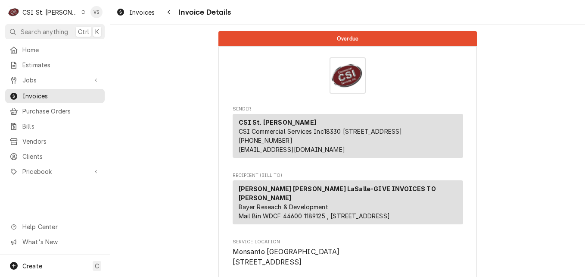 The width and height of the screenshot is (585, 277). What do you see at coordinates (44, 31) in the screenshot?
I see `span: Search anything` at bounding box center [44, 31].